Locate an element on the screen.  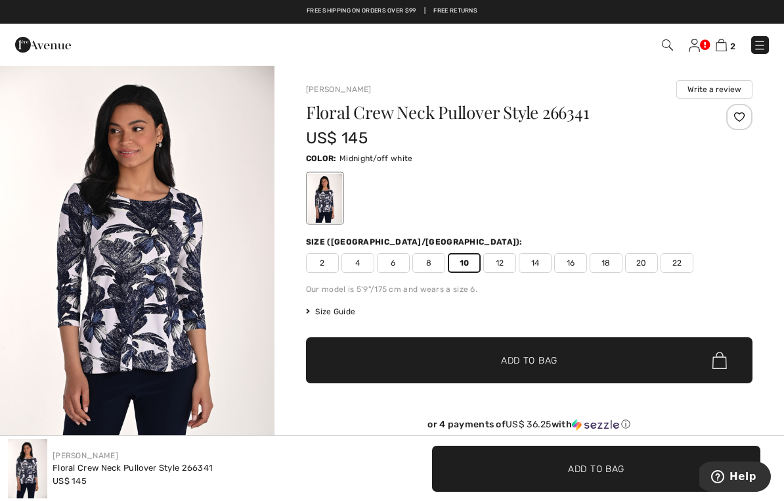
a: Free shipping on orders over $99 is located at coordinates (361, 11).